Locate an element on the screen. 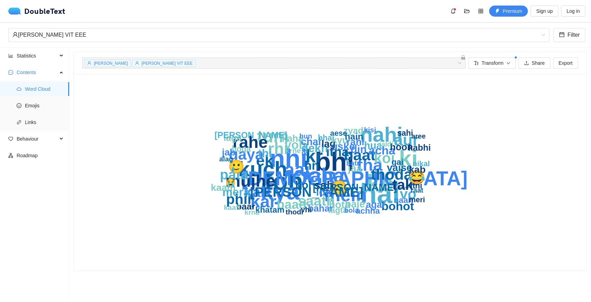 This screenshot has height=302, width=591. text: ki is located at coordinates (408, 158).